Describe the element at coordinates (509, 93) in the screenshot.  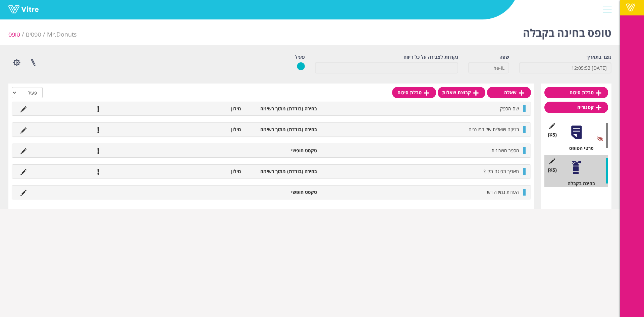
I see `a: שאלה` at that location.